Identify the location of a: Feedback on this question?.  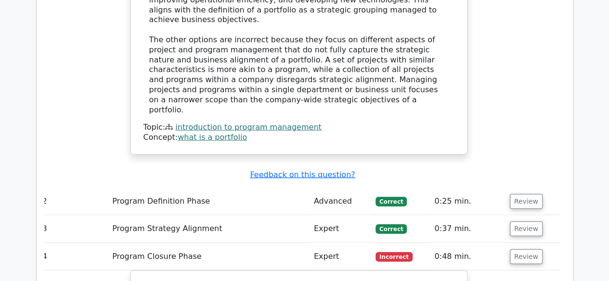
(302, 175).